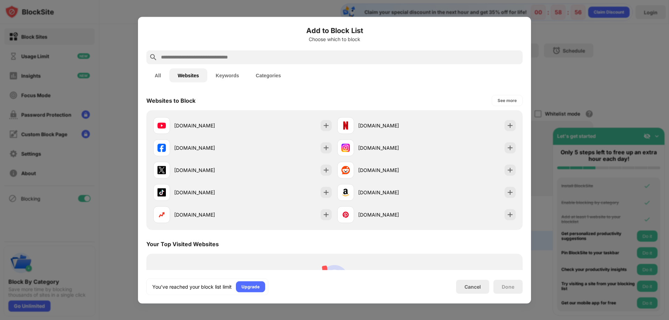  Describe the element at coordinates (183, 244) in the screenshot. I see `div: Your Top Visited Websites` at that location.